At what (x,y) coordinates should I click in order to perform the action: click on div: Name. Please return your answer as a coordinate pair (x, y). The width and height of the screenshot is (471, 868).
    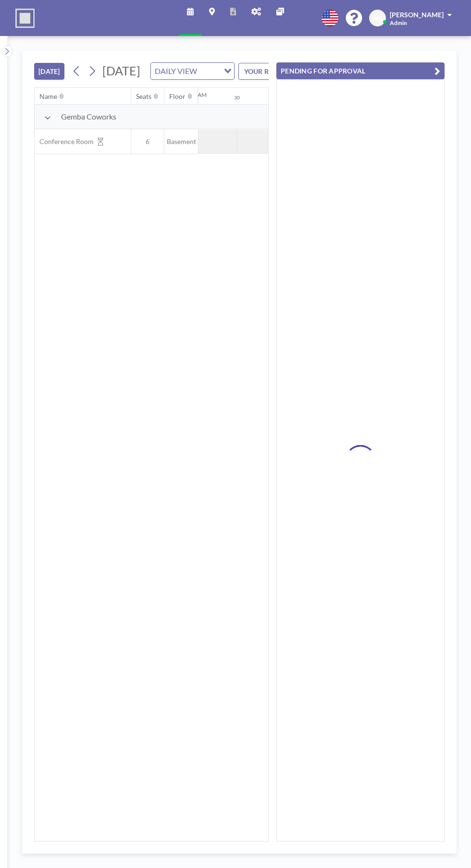
    Looking at the image, I should click on (48, 97).